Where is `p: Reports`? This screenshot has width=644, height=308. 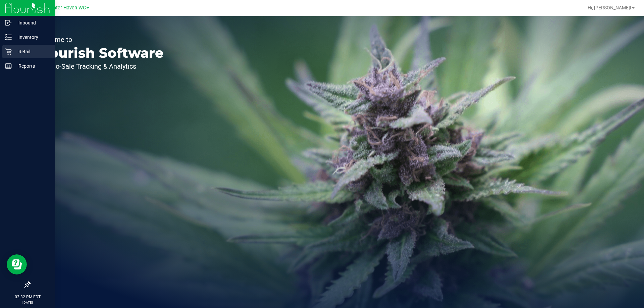
p: Reports is located at coordinates (32, 66).